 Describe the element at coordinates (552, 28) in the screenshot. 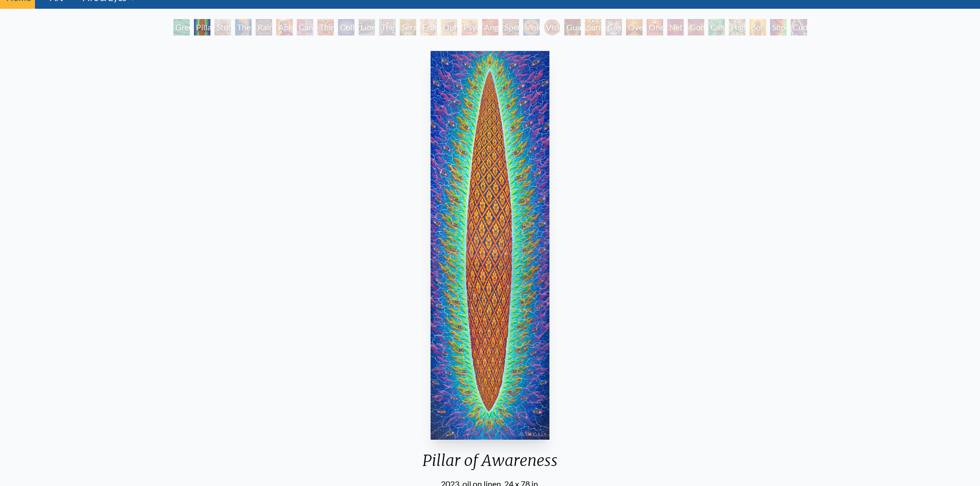

I see `div: Vision Crystal Tondo` at that location.